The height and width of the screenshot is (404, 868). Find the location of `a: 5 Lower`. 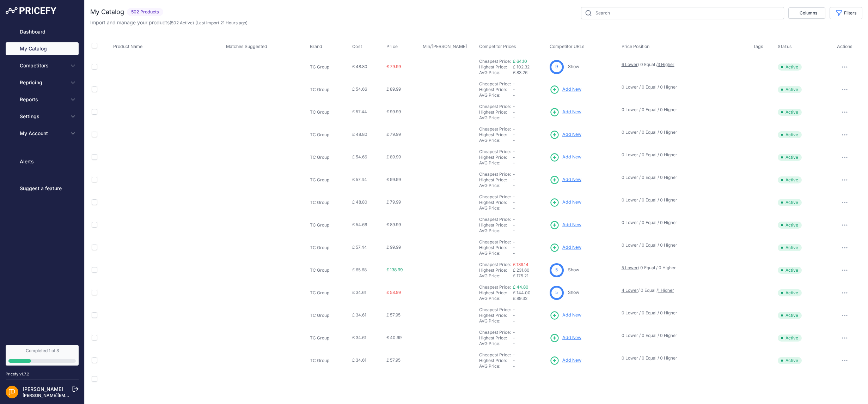

a: 5 Lower is located at coordinates (630, 267).